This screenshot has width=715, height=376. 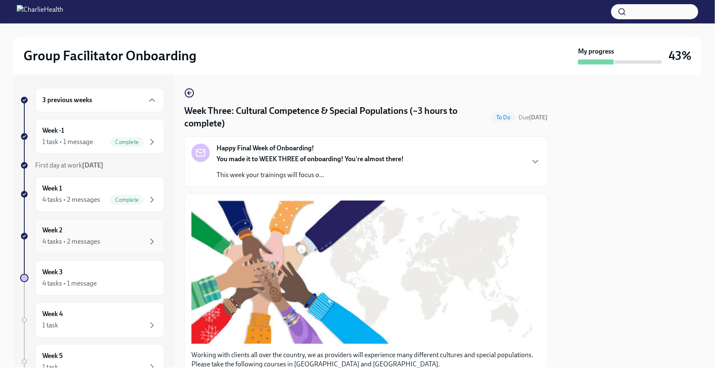 I want to click on span: To Do, so click(x=503, y=117).